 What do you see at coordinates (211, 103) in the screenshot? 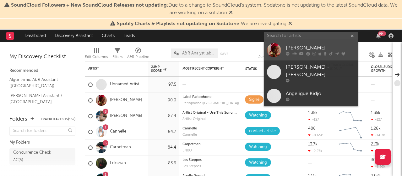
I see `div: label: Parlophone (France)` at bounding box center [211, 103].